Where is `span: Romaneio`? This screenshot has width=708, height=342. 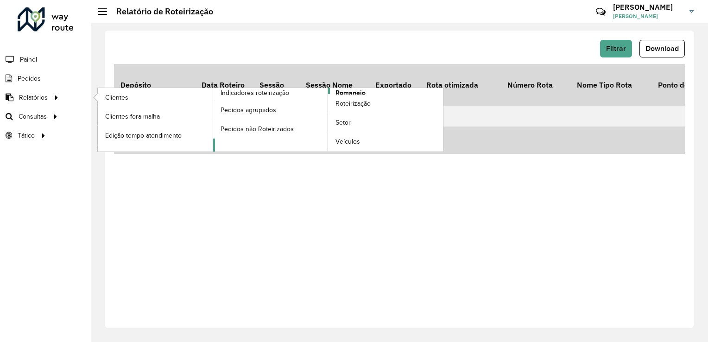
span: Romaneio is located at coordinates (350, 93).